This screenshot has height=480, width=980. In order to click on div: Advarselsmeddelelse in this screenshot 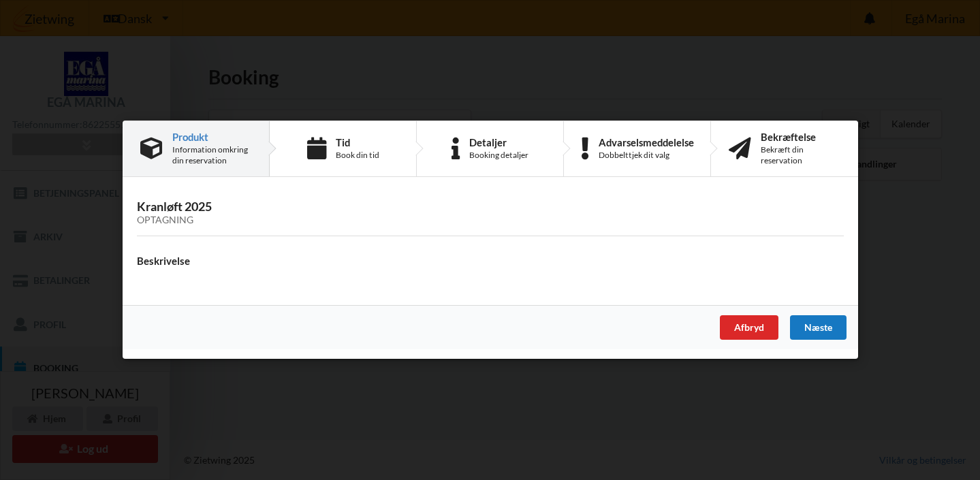, I will do `click(646, 143)`.